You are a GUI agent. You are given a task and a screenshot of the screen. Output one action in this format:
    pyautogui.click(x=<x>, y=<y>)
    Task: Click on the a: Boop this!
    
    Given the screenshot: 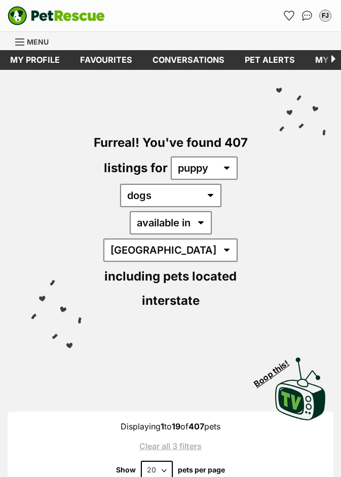 What is the action you would take?
    pyautogui.click(x=300, y=385)
    